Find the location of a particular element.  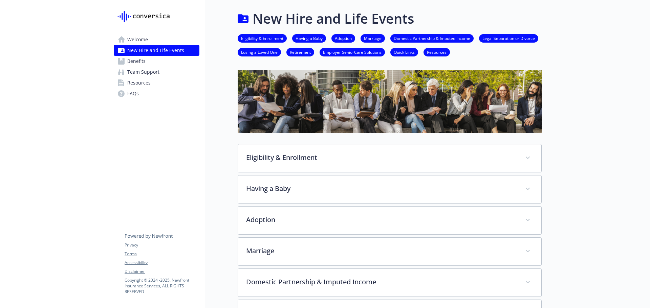

a: Benefits is located at coordinates (156, 61).